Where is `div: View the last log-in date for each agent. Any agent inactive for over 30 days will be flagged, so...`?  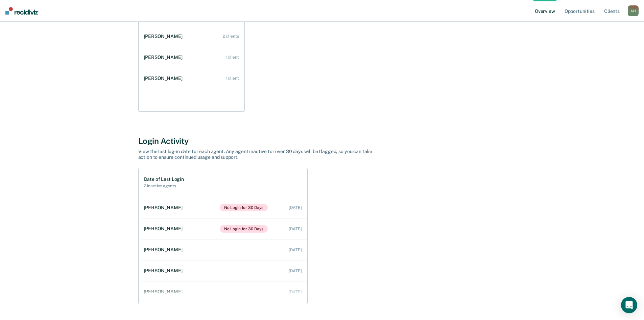
div: View the last log-in date for each agent. Any agent inactive for over 30 days will be flagged, so... is located at coordinates (257, 154).